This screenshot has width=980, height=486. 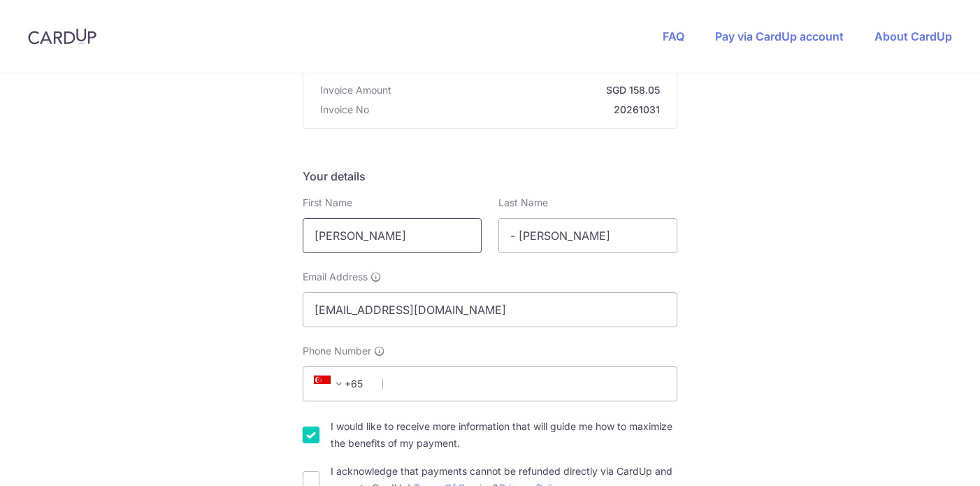 What do you see at coordinates (345, 110) in the screenshot?
I see `span: Invoice No` at bounding box center [345, 110].